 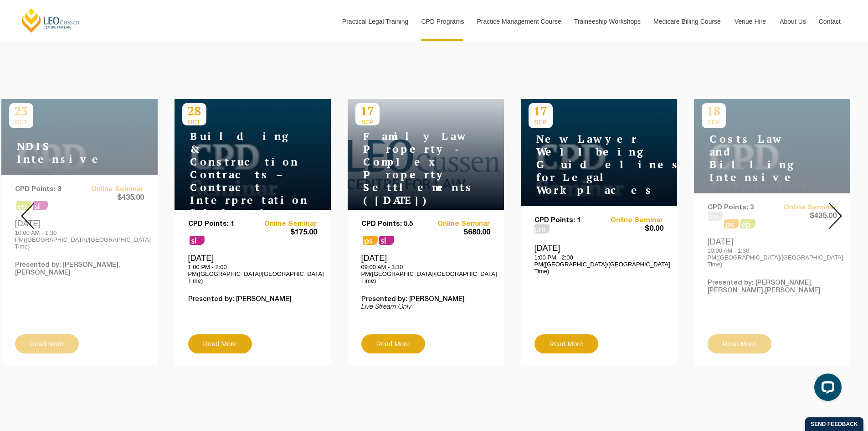 I want to click on p: 28, so click(x=194, y=111).